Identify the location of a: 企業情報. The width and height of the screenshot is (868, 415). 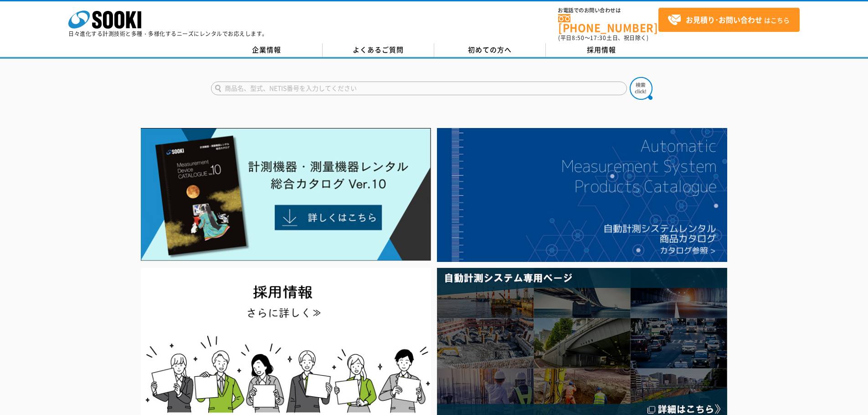
(266, 50).